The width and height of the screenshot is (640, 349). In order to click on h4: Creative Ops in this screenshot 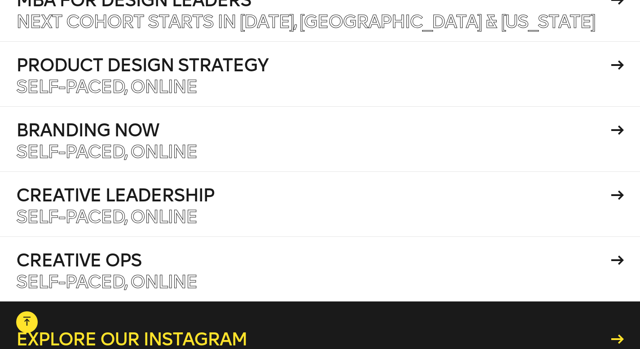, I will do `click(312, 260)`.